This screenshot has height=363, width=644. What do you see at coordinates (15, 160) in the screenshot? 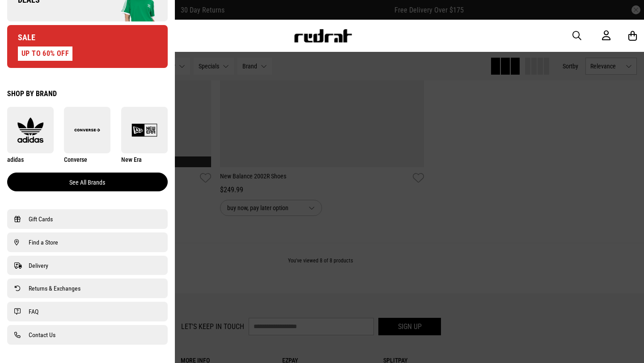
I see `span: adidas` at bounding box center [15, 160].